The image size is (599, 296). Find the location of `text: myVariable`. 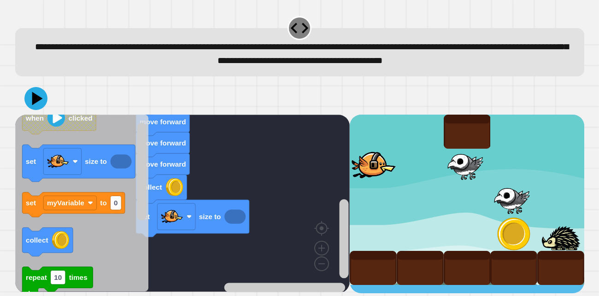

text: myVariable is located at coordinates (66, 203).